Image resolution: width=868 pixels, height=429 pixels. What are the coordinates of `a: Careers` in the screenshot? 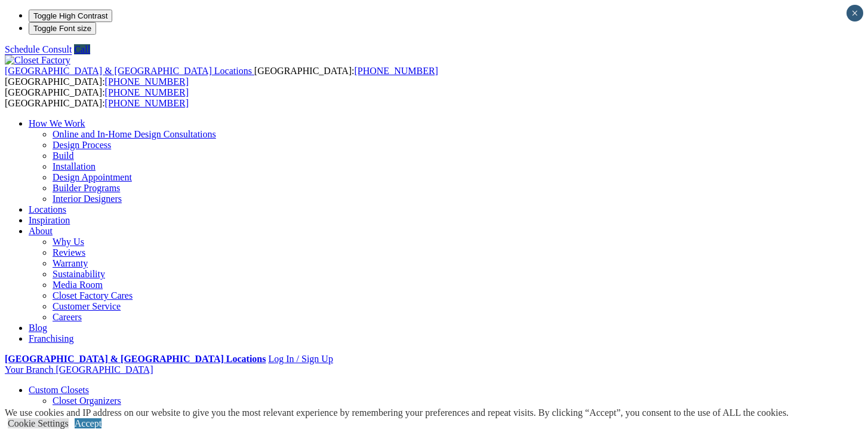 It's located at (67, 317).